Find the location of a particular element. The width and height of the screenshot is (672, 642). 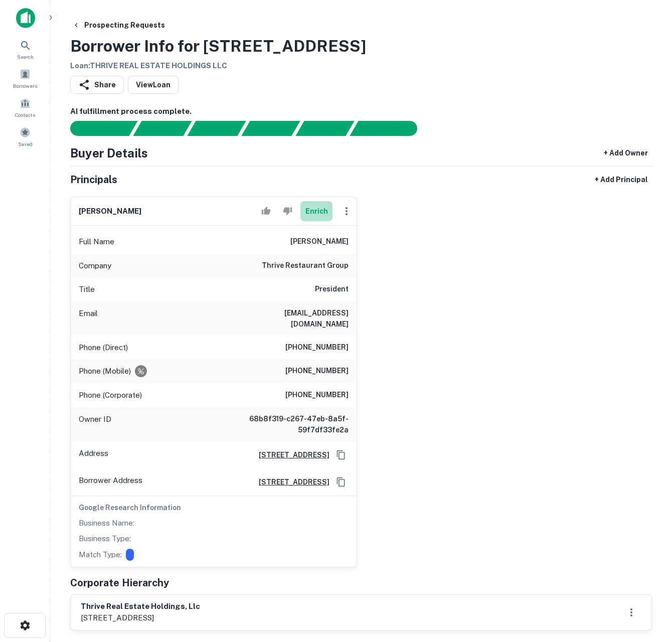

span: Saved is located at coordinates (25, 144).